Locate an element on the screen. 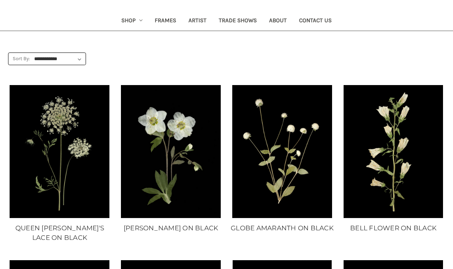 Image resolution: width=453 pixels, height=269 pixels. label: Sort By: is located at coordinates (19, 59).